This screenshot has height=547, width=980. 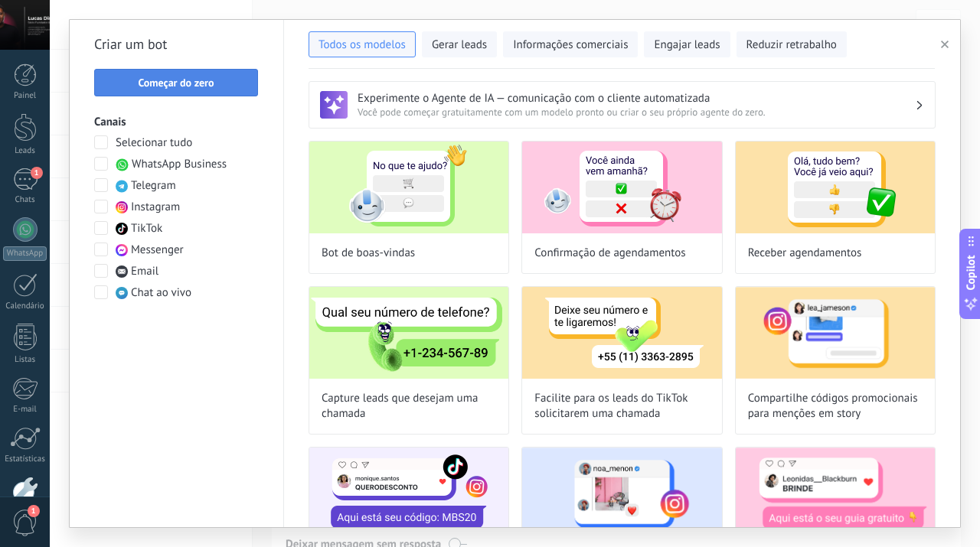 What do you see at coordinates (622, 406) in the screenshot?
I see `span: Facilite para os leads do TikTok solicitarem uma chamada` at bounding box center [622, 406].